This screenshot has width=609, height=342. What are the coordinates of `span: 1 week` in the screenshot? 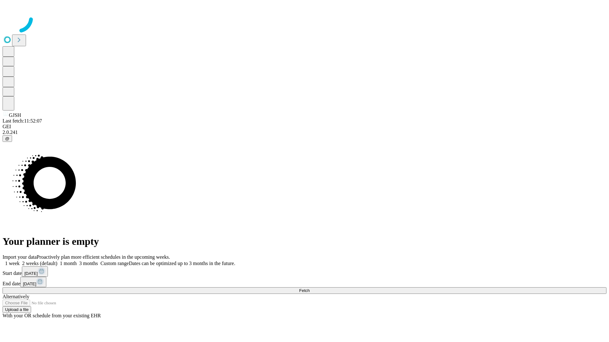 It's located at (12, 263).